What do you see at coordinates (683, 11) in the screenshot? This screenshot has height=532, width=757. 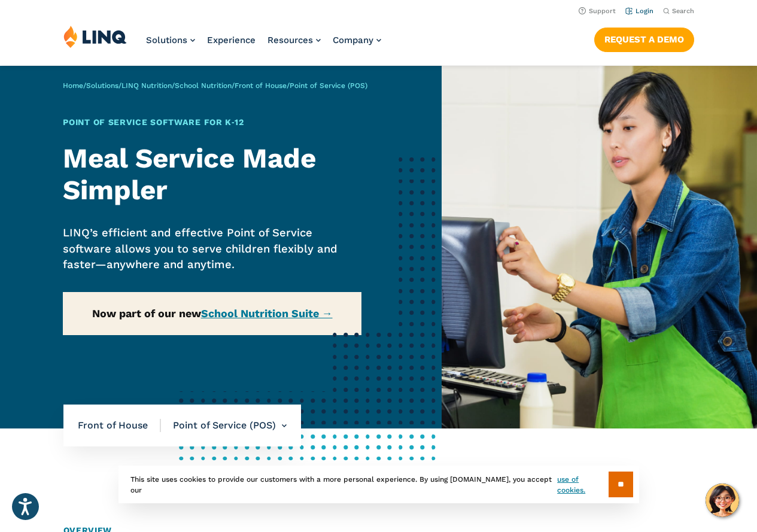 I see `span: Search` at bounding box center [683, 11].